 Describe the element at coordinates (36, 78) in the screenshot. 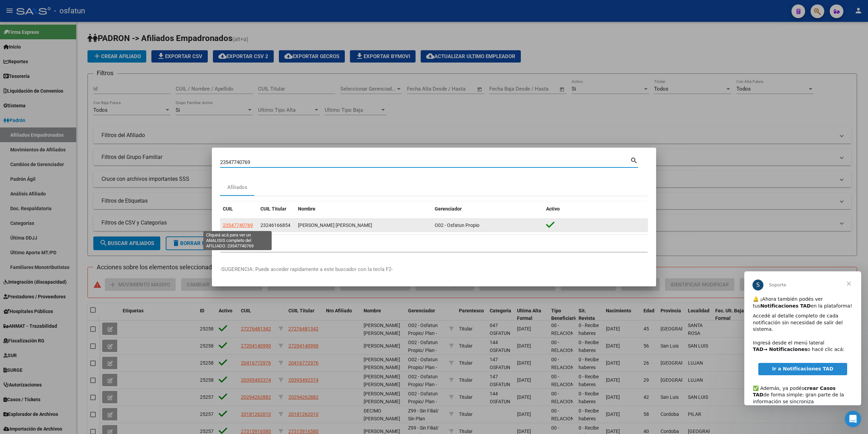

I see `b: TAD→ Notificaciones` at that location.